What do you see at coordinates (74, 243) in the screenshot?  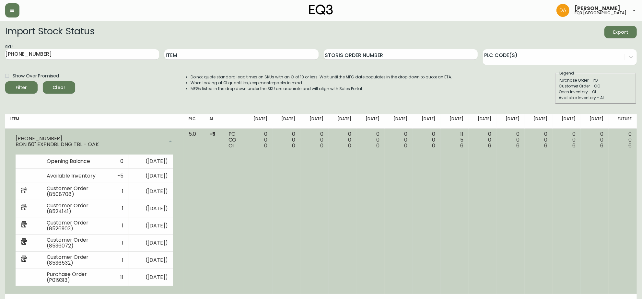 I see `td: Customer Order (8536072)` at bounding box center [74, 243].